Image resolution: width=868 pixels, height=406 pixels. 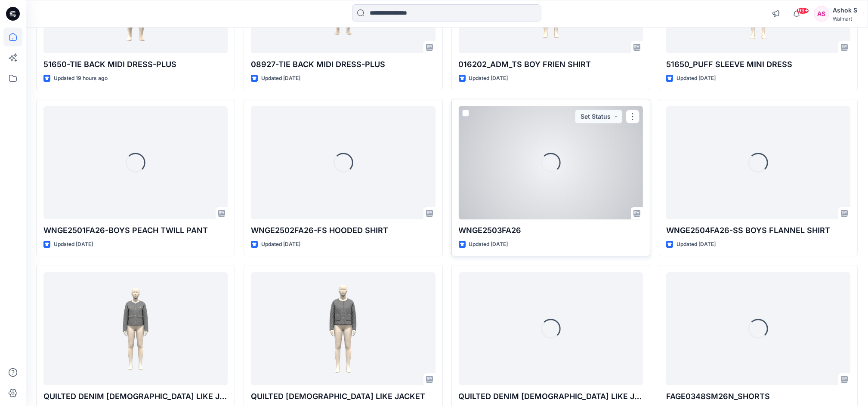 What do you see at coordinates (845, 19) in the screenshot?
I see `div: Walmart` at bounding box center [845, 19].